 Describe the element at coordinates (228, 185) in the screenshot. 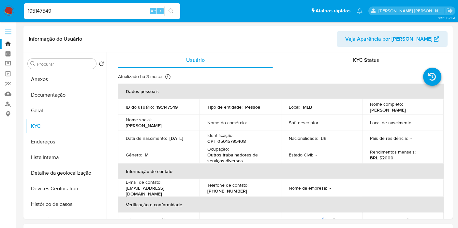

I see `p: Telefone de contato :` at that location.